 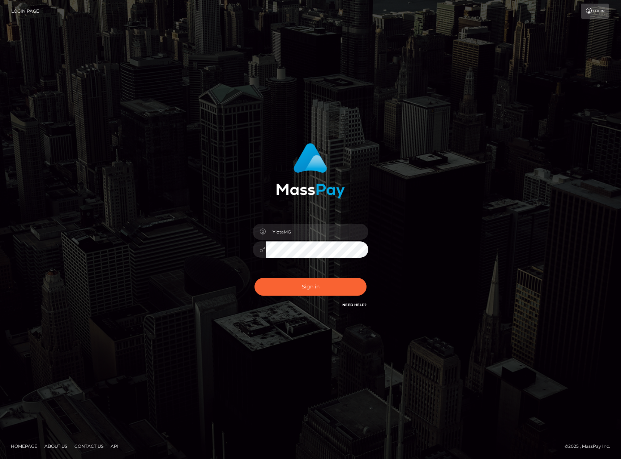 What do you see at coordinates (311, 171) in the screenshot?
I see `img: MassPay Login` at bounding box center [311, 171].